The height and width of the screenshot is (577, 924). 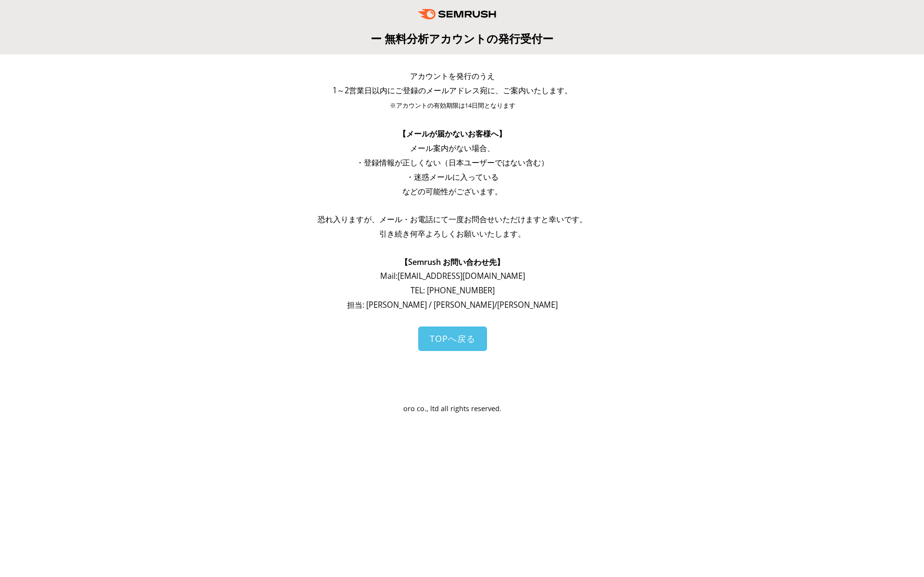 I want to click on span: などの可能性がございます。, so click(x=452, y=191).